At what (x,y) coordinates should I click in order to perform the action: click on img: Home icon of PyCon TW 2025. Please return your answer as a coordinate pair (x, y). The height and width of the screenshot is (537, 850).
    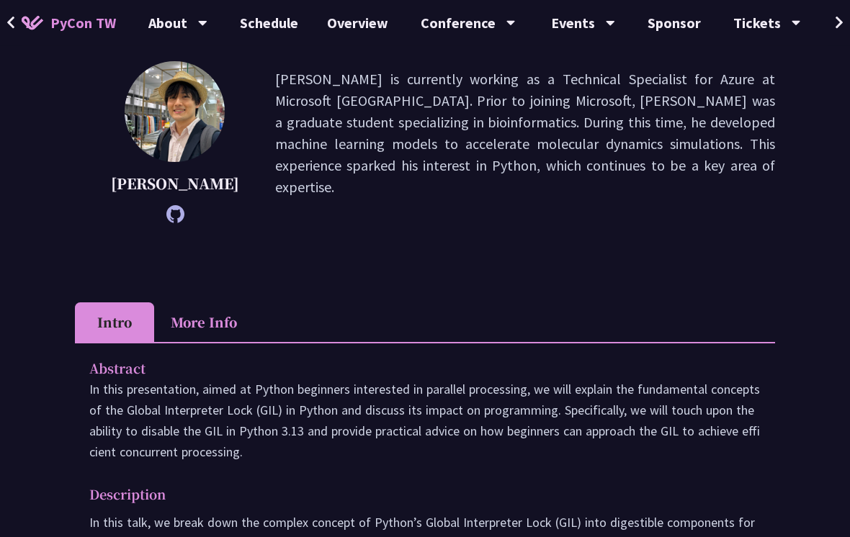
    Looking at the image, I should click on (32, 23).